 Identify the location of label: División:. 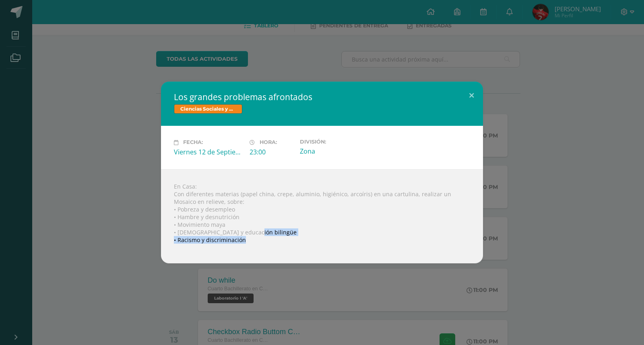
(334, 142).